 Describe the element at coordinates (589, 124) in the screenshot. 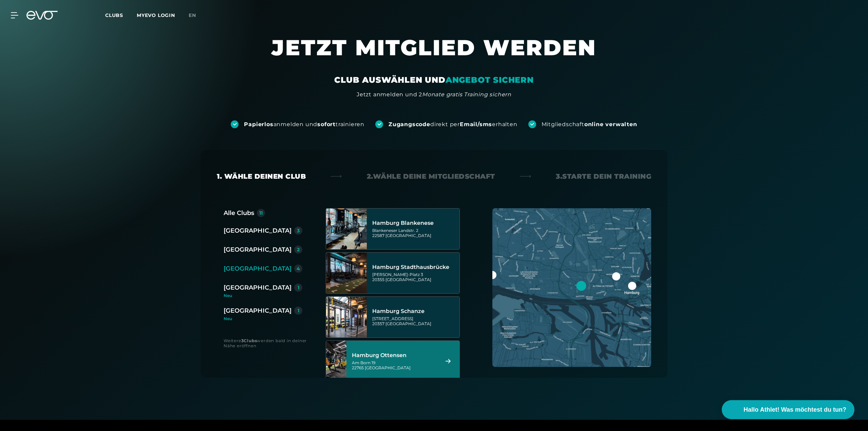

I see `div: Mitgliedschaft` at that location.